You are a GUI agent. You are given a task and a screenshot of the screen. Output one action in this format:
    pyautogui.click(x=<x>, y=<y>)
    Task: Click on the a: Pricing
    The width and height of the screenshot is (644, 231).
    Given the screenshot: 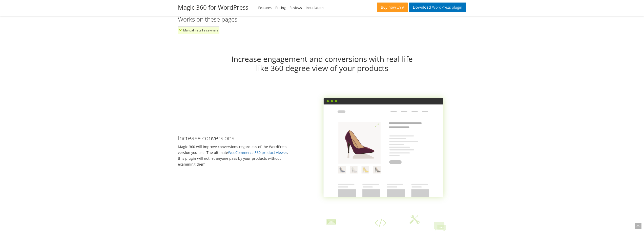 What is the action you would take?
    pyautogui.click(x=280, y=8)
    